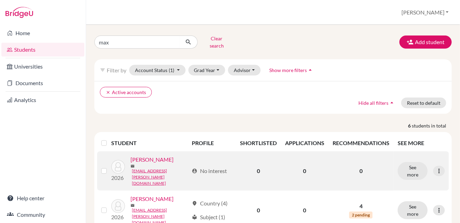 This screenshot has height=223, width=460. What do you see at coordinates (207, 70) in the screenshot?
I see `button: Grad Year` at bounding box center [207, 70].